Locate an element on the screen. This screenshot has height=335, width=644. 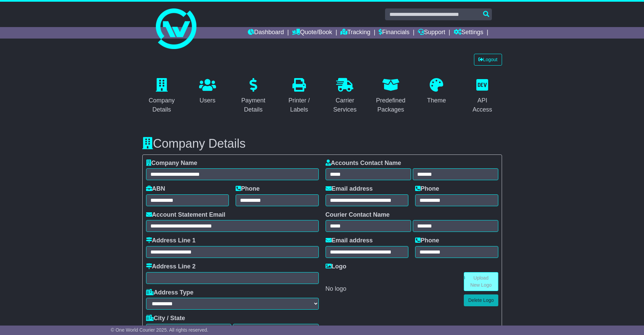
div: API Access is located at coordinates (483, 105).